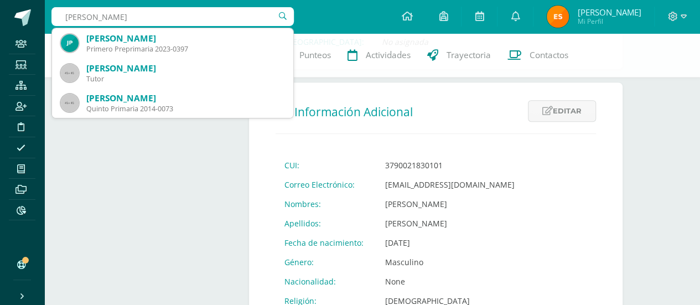 This screenshot has width=700, height=305. What do you see at coordinates (185, 49) in the screenshot?
I see `div: Primero Preprimaria 2023-0397` at bounding box center [185, 49].